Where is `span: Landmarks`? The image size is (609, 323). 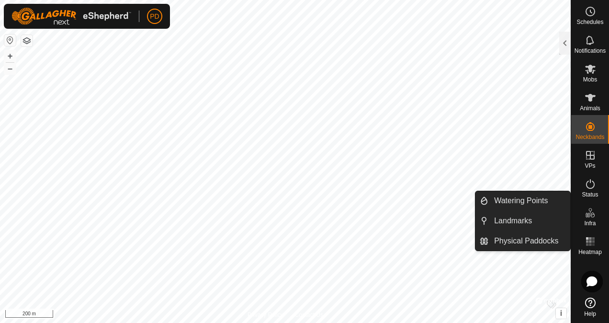
span: Landmarks is located at coordinates (513, 221).